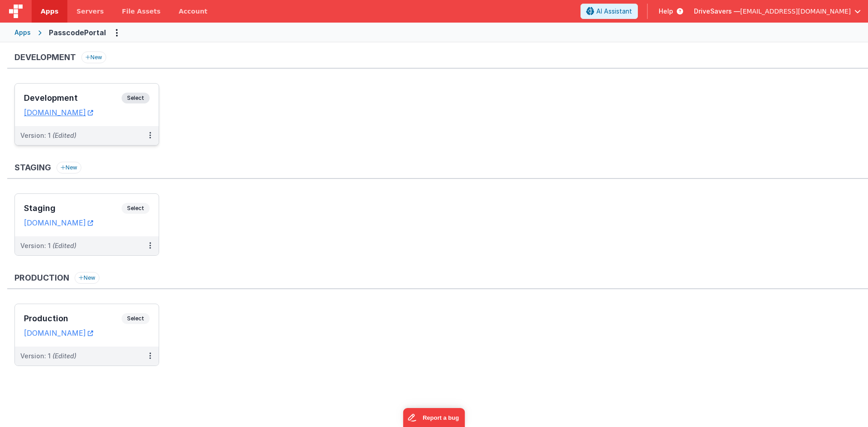  What do you see at coordinates (716, 11) in the screenshot?
I see `span: DriveSavers —` at bounding box center [716, 11].